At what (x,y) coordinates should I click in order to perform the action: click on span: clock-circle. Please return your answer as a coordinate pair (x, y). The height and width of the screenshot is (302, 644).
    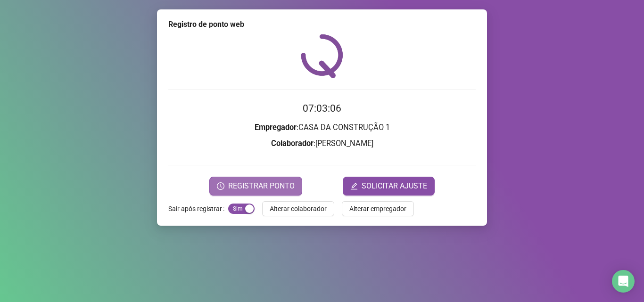
    Looking at the image, I should click on (220, 186).